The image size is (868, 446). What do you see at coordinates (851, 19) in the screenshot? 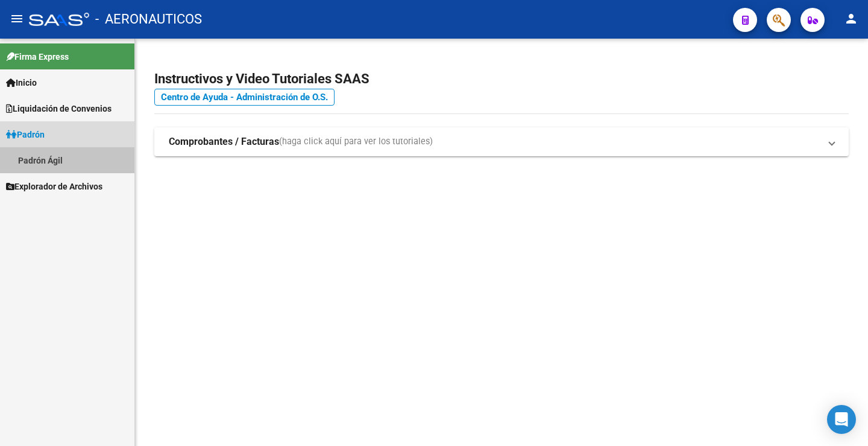
I see `mat-icon: person` at bounding box center [851, 19].